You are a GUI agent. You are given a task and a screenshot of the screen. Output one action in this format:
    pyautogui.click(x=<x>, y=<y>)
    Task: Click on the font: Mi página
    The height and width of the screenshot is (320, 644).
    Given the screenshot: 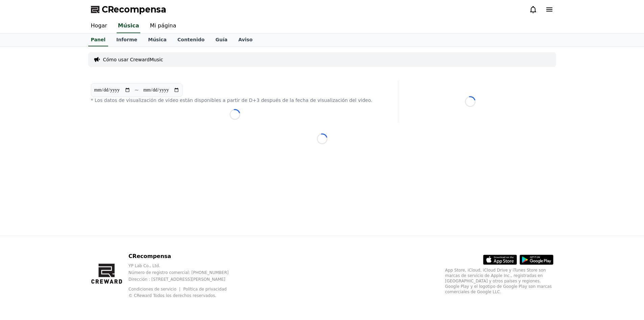 What is the action you would take?
    pyautogui.click(x=163, y=25)
    